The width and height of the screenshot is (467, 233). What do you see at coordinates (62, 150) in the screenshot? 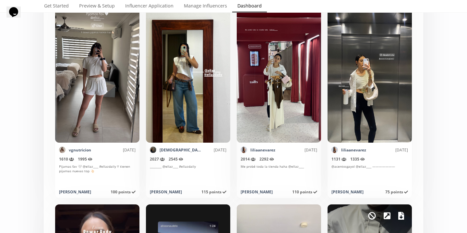
I see `img: 564427204_18326801941237035_6964016041779606146_n.jpg` at bounding box center [62, 150].